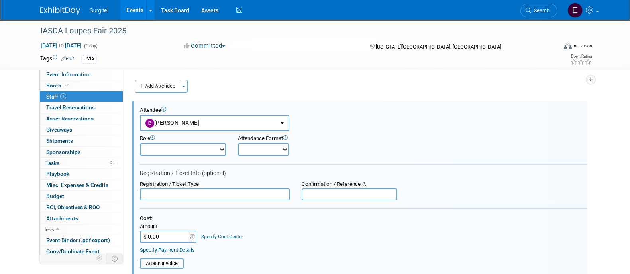  I want to click on a: Misc. Expenses & Credits, so click(81, 185).